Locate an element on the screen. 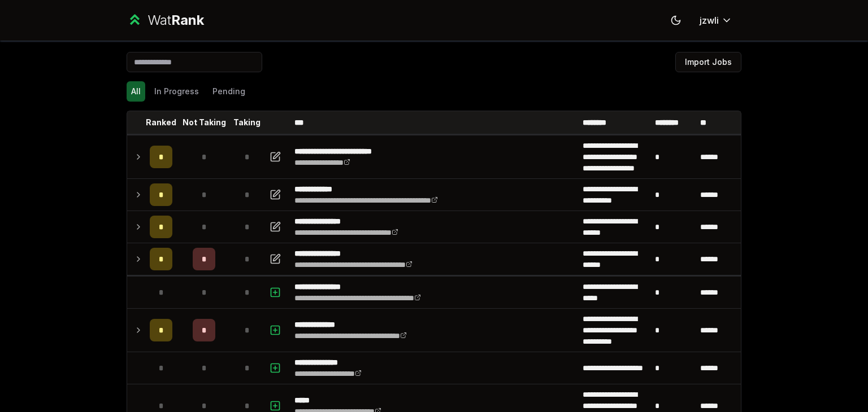 This screenshot has width=868, height=412. button: All is located at coordinates (136, 91).